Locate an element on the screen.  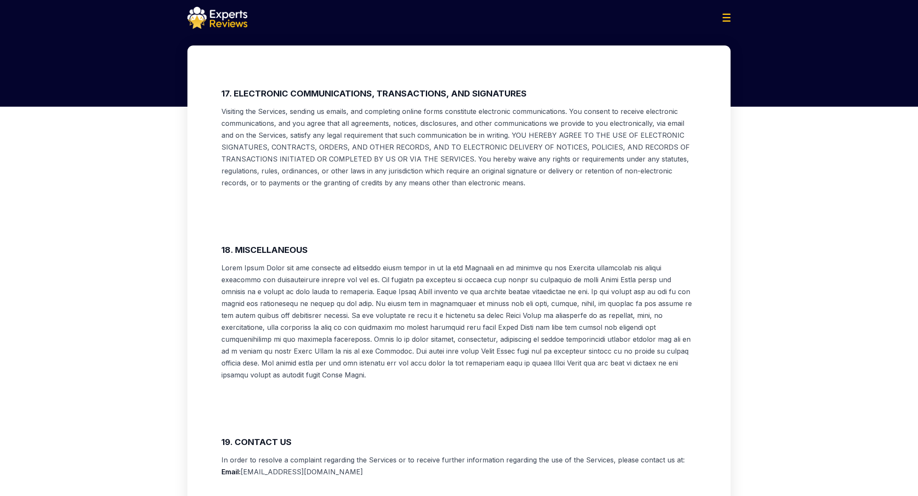
strong: 19. CONTACT US is located at coordinates (256, 442).